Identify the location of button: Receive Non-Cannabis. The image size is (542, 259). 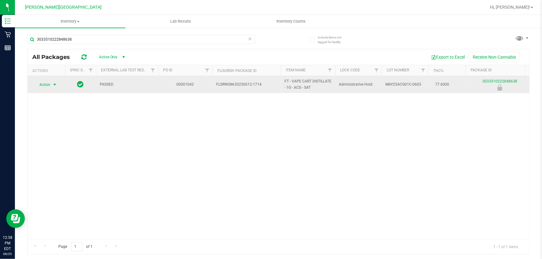
(494, 57).